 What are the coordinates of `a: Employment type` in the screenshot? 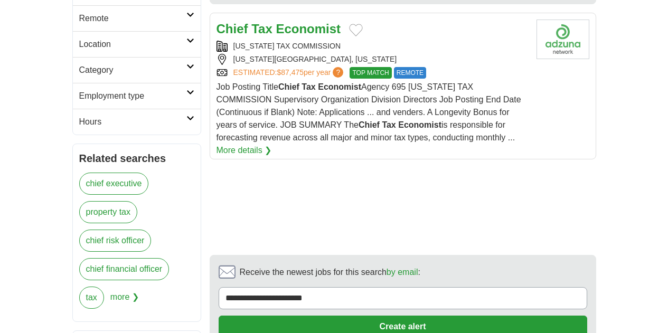 It's located at (137, 96).